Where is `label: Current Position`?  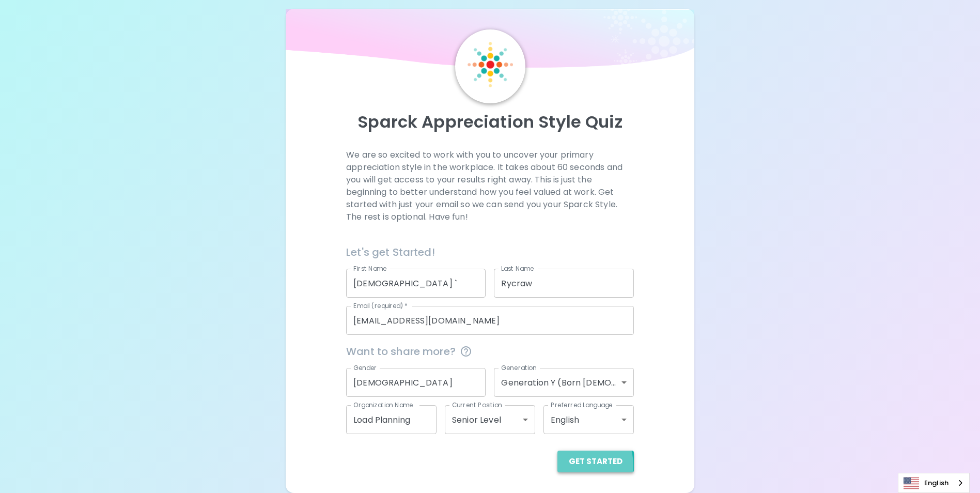 label: Current Position is located at coordinates (476, 405).